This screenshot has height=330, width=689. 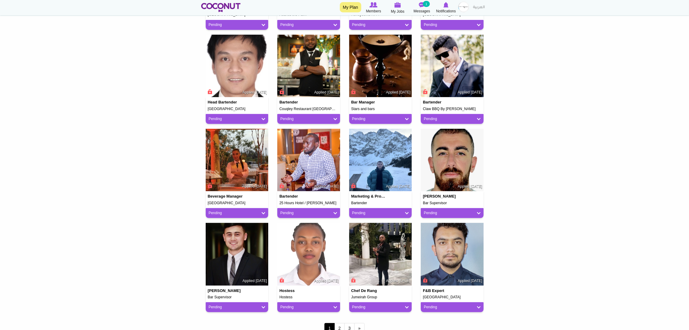 I want to click on img: Ahe Jafta's picture, so click(x=380, y=66).